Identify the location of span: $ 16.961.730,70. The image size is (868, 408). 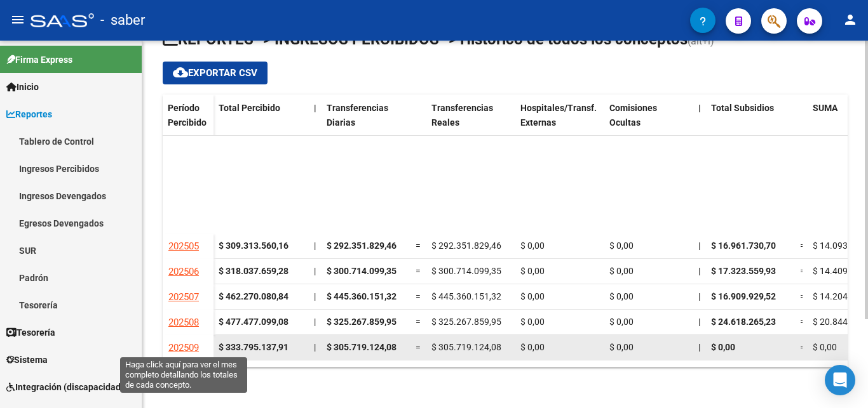
(744, 245).